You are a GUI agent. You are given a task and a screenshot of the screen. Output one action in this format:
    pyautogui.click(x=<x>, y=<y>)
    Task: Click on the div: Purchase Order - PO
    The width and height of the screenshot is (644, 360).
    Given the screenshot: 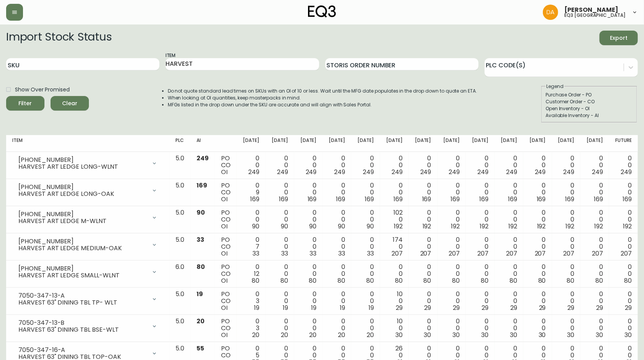 What is the action you would take?
    pyautogui.click(x=589, y=95)
    